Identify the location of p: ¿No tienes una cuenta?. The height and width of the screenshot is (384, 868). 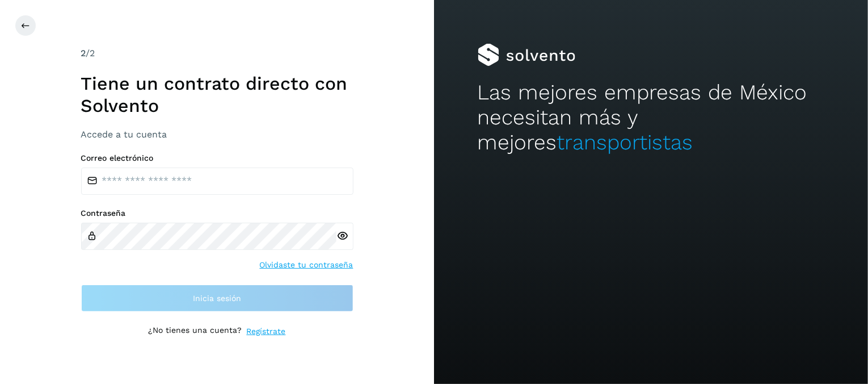
(195, 331).